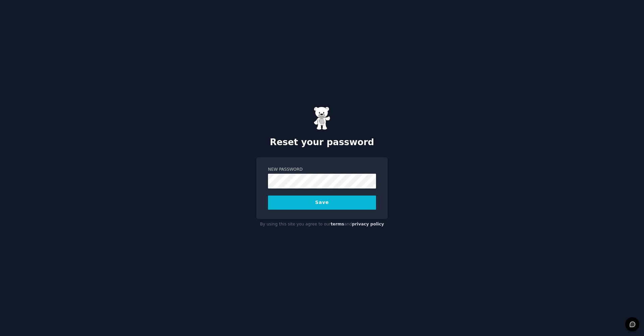 The image size is (644, 336). What do you see at coordinates (322, 118) in the screenshot?
I see `img: Gummy Bear` at bounding box center [322, 118].